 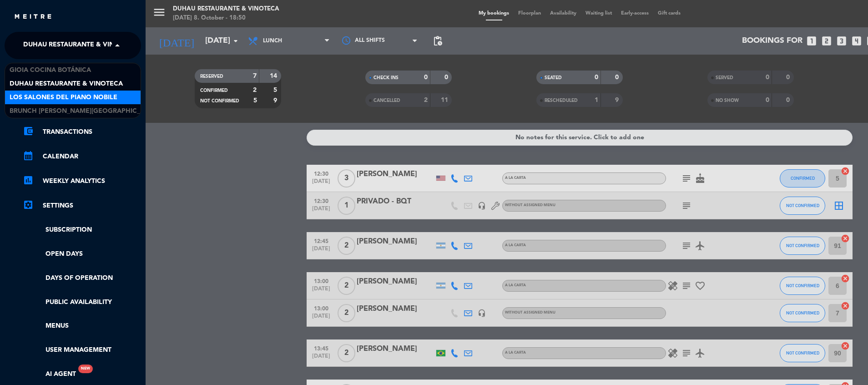 What do you see at coordinates (82, 132) in the screenshot?
I see `a: account_balance_walletTransactions` at bounding box center [82, 132].